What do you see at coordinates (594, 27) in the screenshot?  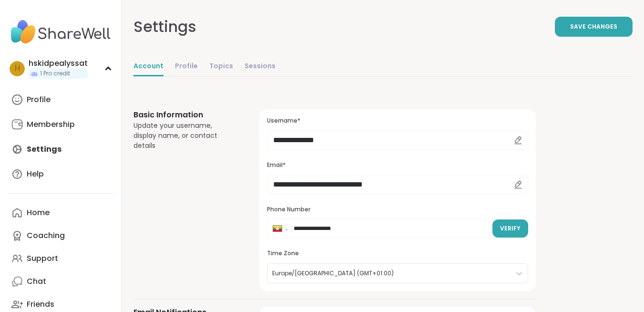 I see `button: Save Changes` at bounding box center [594, 27].